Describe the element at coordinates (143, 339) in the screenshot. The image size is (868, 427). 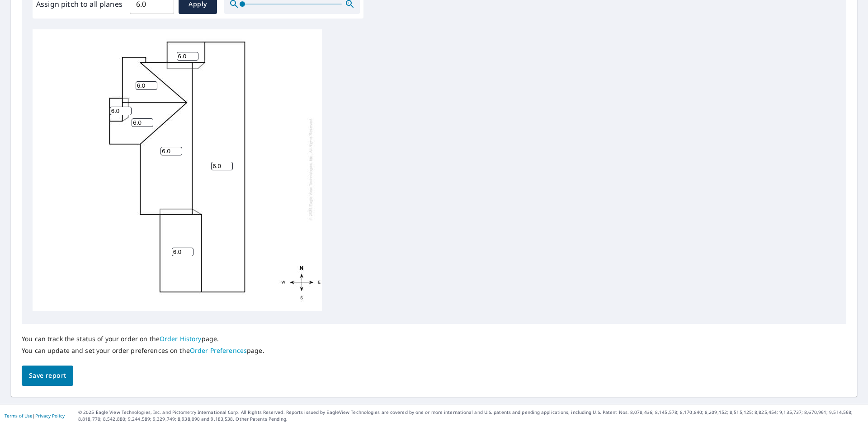
I see `p: You can track the status of your order on the page.` at that location.